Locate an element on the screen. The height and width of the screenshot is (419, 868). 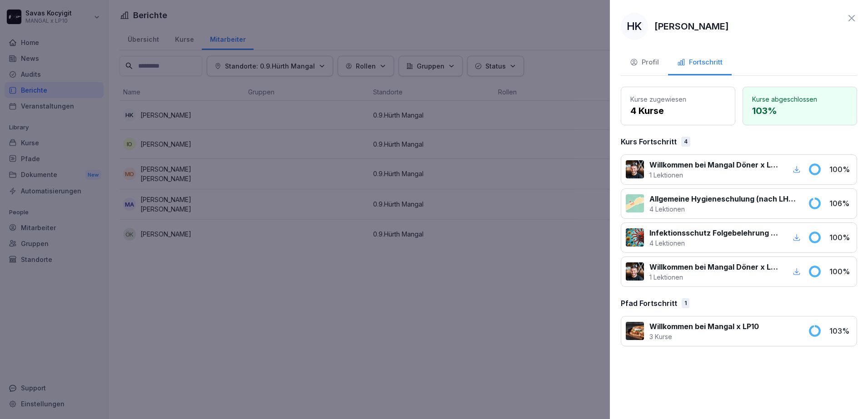
p: 3 Kurse is located at coordinates (704, 336).